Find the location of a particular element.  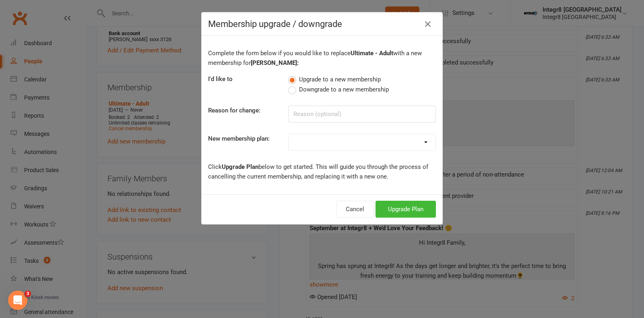

h4: Membership upgrade / downgrade is located at coordinates (322, 24).